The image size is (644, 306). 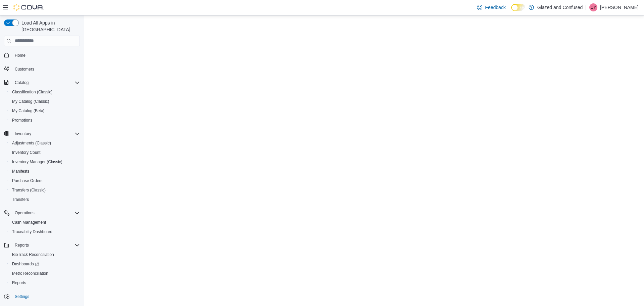 What do you see at coordinates (44, 199) in the screenshot?
I see `button: Transfers` at bounding box center [44, 199].